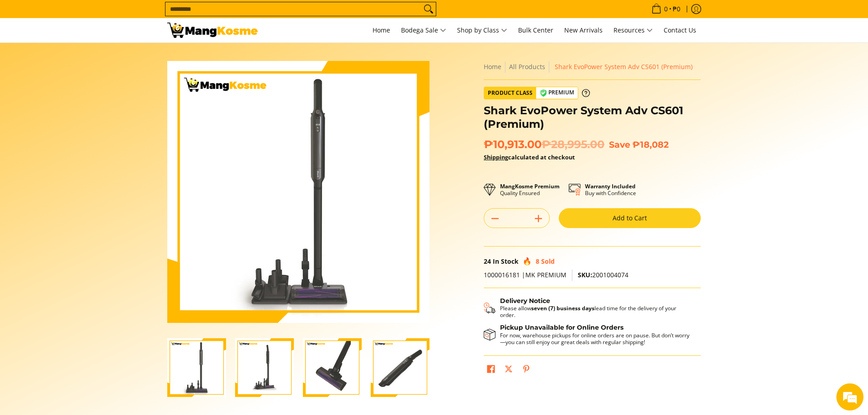 The height and width of the screenshot is (415, 868). Describe the element at coordinates (592, 67) in the screenshot. I see `nav: Breadcrumbs` at that location.